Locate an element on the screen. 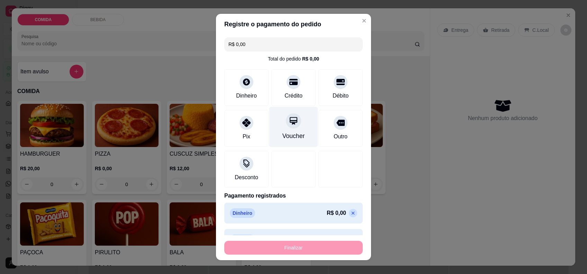  button: Close is located at coordinates (364, 21).